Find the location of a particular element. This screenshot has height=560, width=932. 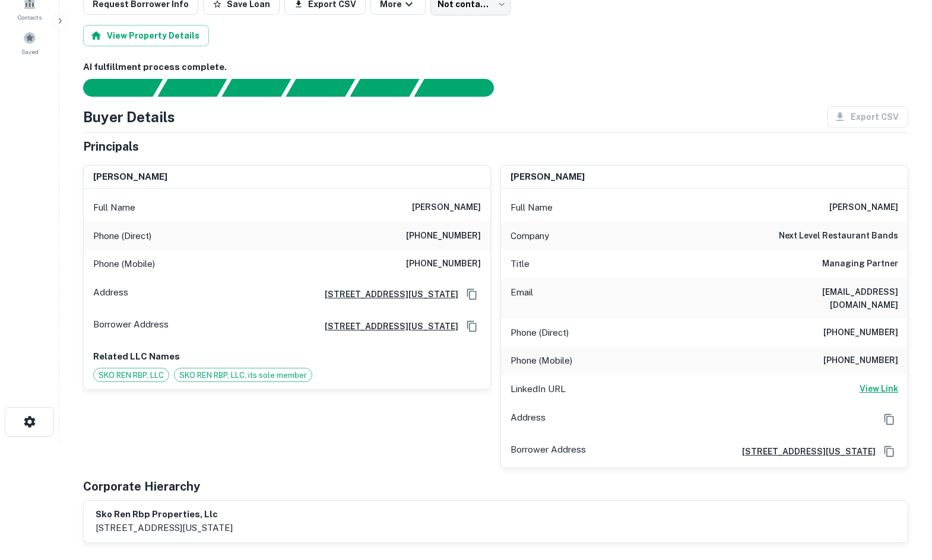

span: Saved is located at coordinates (30, 51).